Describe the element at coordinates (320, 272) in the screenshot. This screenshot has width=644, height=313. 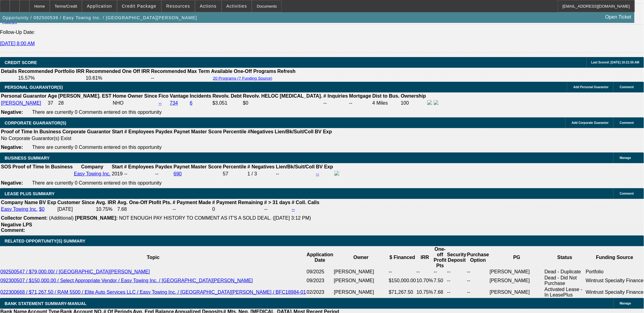
I see `td: 09/2025` at that location.